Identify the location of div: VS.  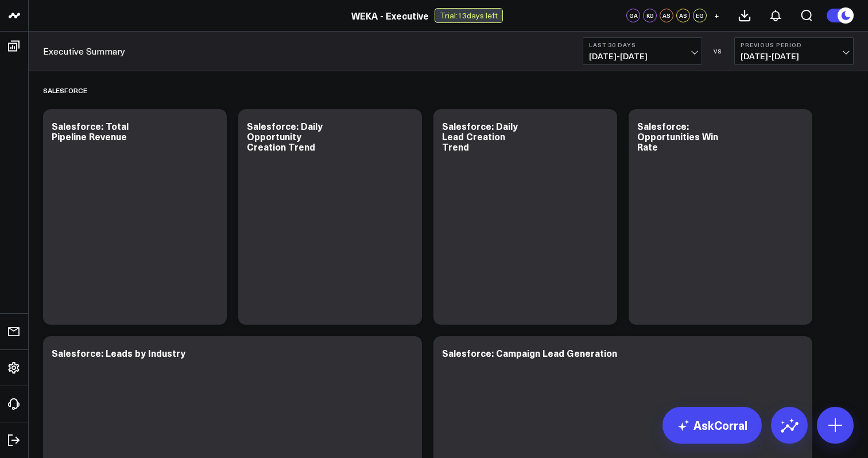
(718, 51).